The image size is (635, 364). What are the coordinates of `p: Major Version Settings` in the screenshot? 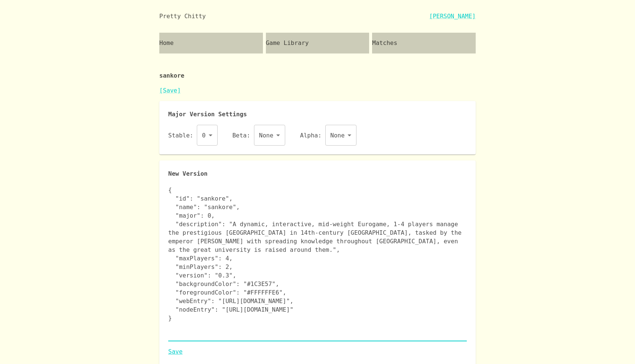 It's located at (318, 115).